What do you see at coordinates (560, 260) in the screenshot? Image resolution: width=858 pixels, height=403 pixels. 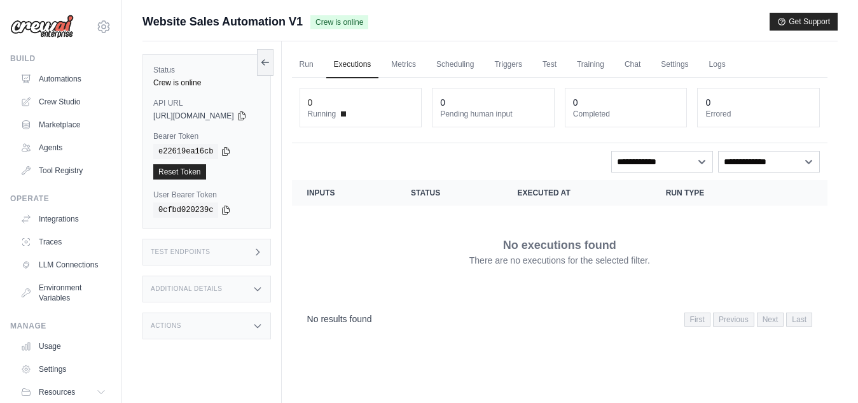 I see `p: There are no executions for the selected filter.` at bounding box center [560, 260].